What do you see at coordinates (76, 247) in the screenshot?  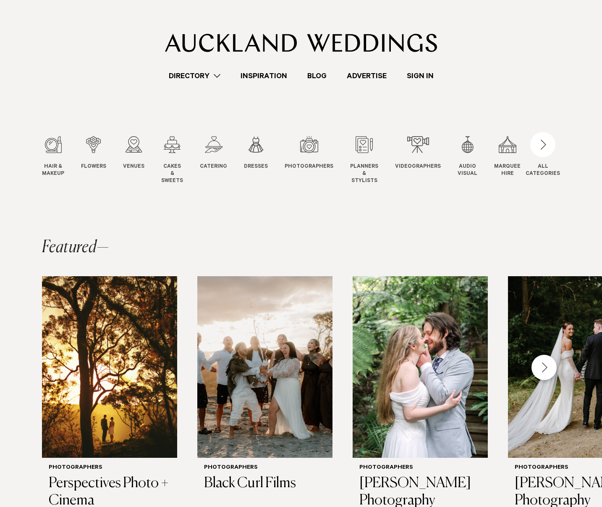 I see `h2: Featured` at bounding box center [76, 247].